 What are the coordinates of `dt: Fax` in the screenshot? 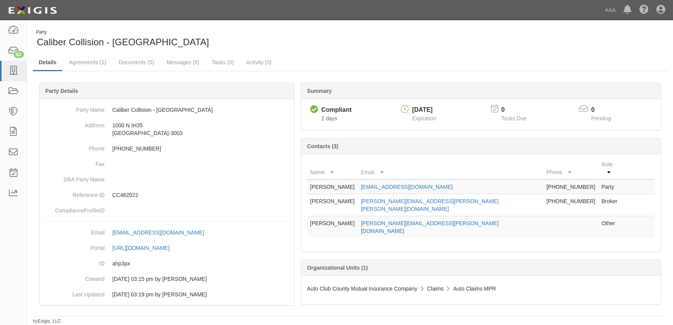 It's located at (74, 162).